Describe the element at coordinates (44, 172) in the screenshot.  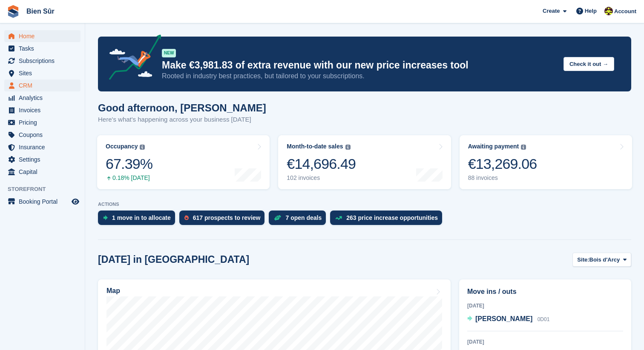
I see `span: Capital` at that location.